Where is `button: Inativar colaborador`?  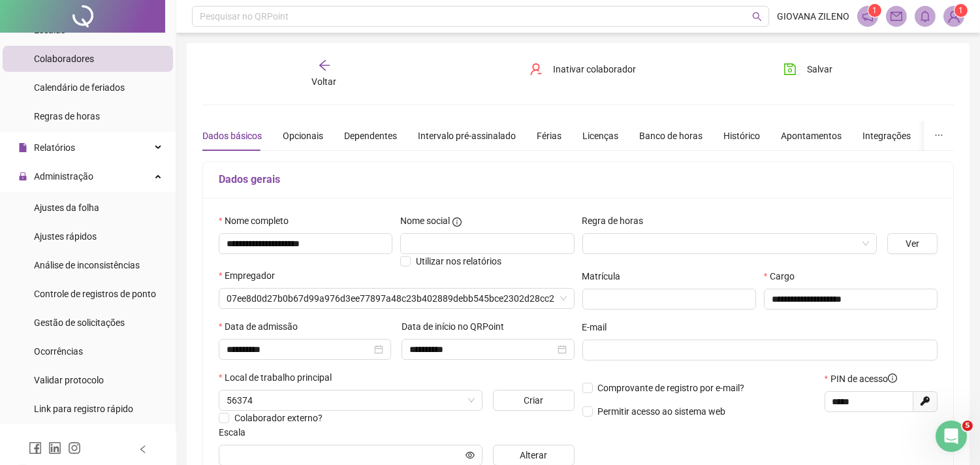 button: Inativar colaborador is located at coordinates (582, 69).